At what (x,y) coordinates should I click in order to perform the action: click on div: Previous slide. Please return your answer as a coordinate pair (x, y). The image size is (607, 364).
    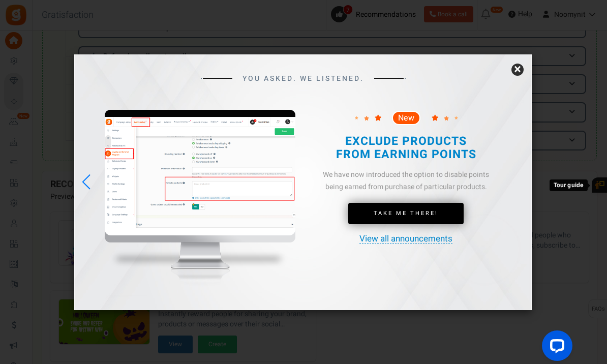
    Looking at the image, I should click on (86, 182).